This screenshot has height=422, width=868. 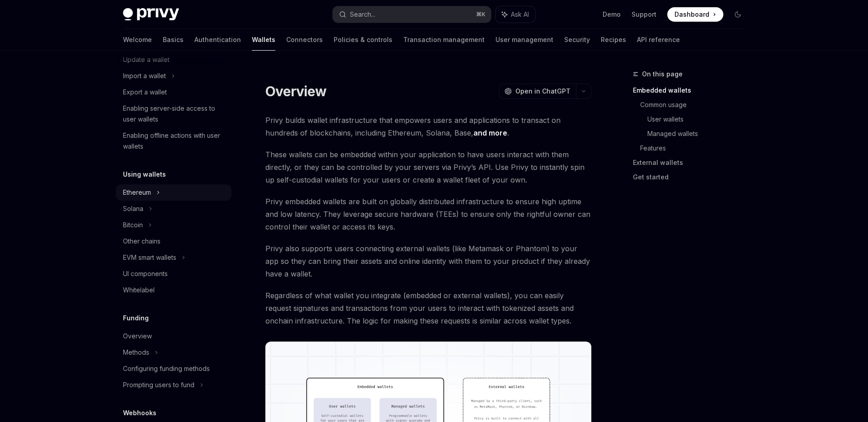 I want to click on button: Search...⌘K, so click(x=412, y=15).